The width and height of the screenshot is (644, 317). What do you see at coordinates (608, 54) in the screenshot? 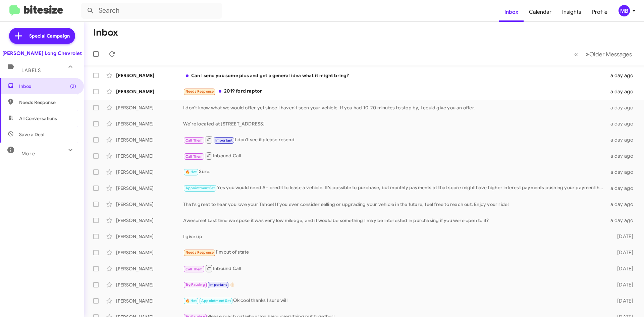
I see `button: Next` at bounding box center [608, 54].